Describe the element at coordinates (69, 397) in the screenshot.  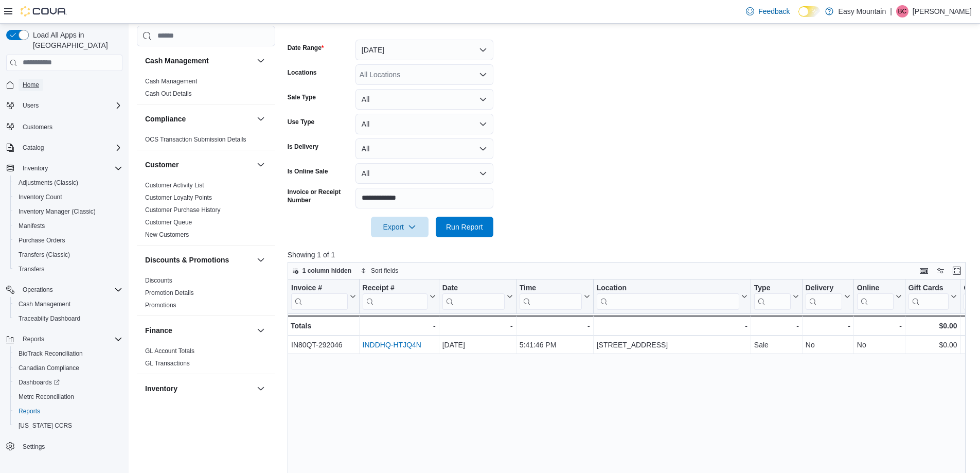
I see `span: Metrc Reconciliation` at that location.